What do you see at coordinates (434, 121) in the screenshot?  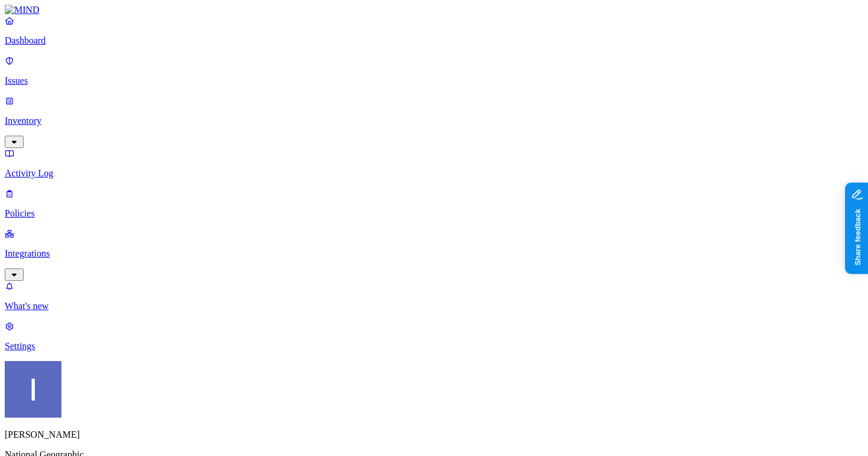 I see `a: Inventory` at bounding box center [434, 121].